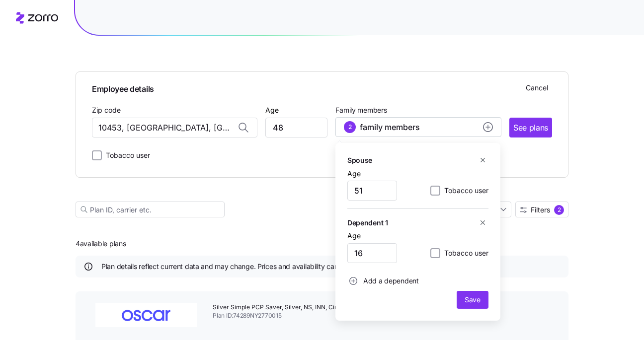 This screenshot has width=644, height=340. What do you see at coordinates (530, 127) in the screenshot?
I see `button: See plans` at bounding box center [530, 127].